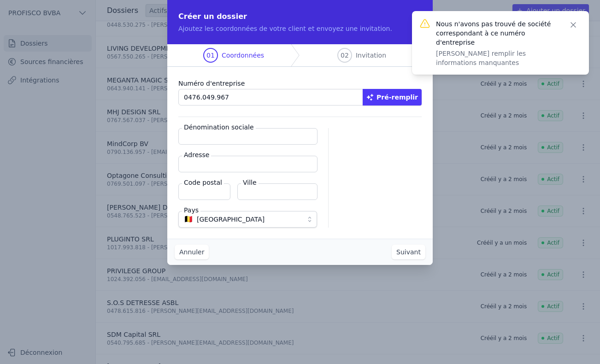 The height and width of the screenshot is (364, 600). I want to click on label: Ville, so click(250, 182).